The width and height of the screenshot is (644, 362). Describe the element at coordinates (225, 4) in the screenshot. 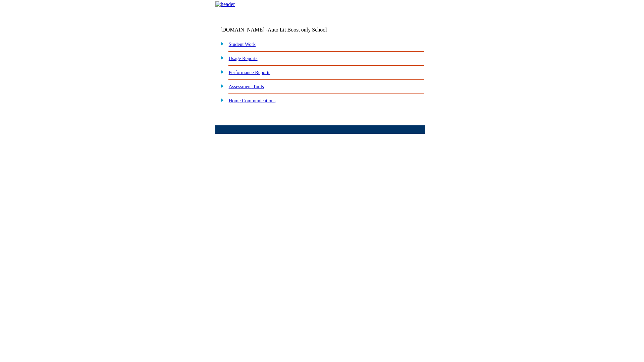

I see `img: header` at that location.